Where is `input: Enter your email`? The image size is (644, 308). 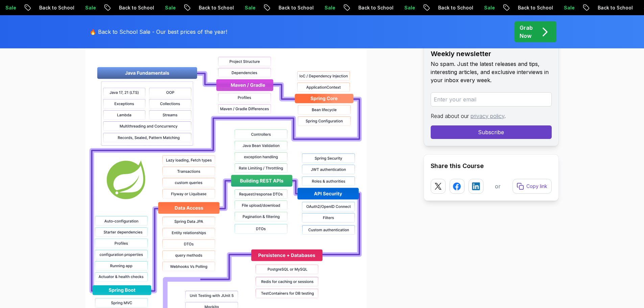 input: Enter your email is located at coordinates (491, 99).